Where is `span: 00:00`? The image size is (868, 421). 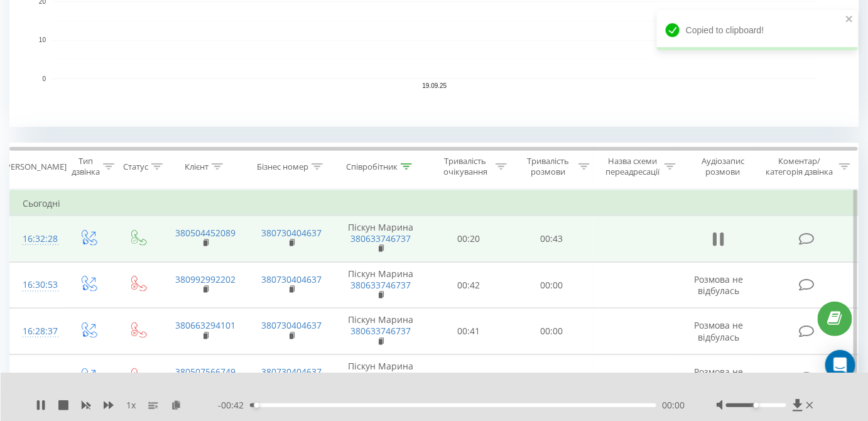
span: 00:00 is located at coordinates (674, 405).